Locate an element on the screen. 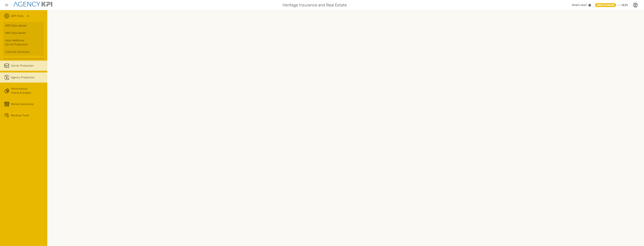  a: AMS Data Upload is located at coordinates (24, 26).